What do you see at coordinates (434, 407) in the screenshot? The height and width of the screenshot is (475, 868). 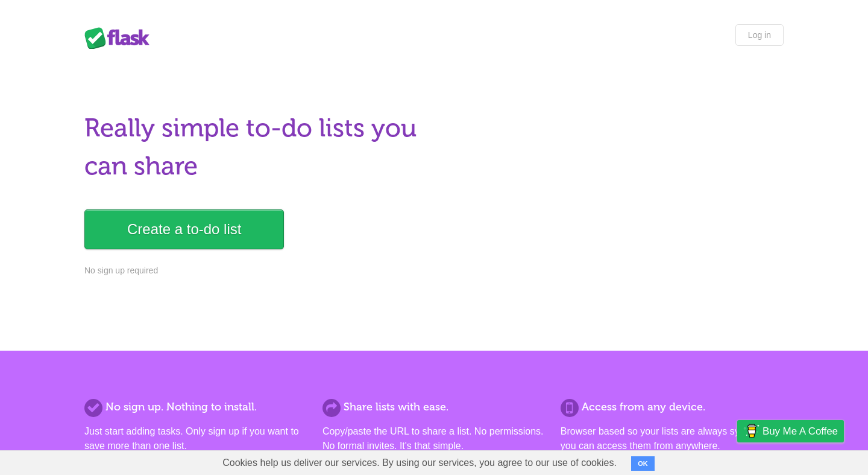 I see `h2: Share lists with ease.` at bounding box center [434, 407].